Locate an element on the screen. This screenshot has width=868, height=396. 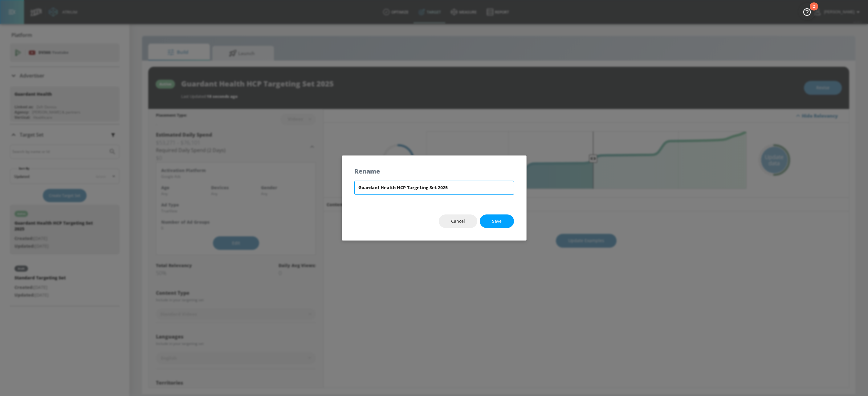
span: Cancel is located at coordinates (458, 221).